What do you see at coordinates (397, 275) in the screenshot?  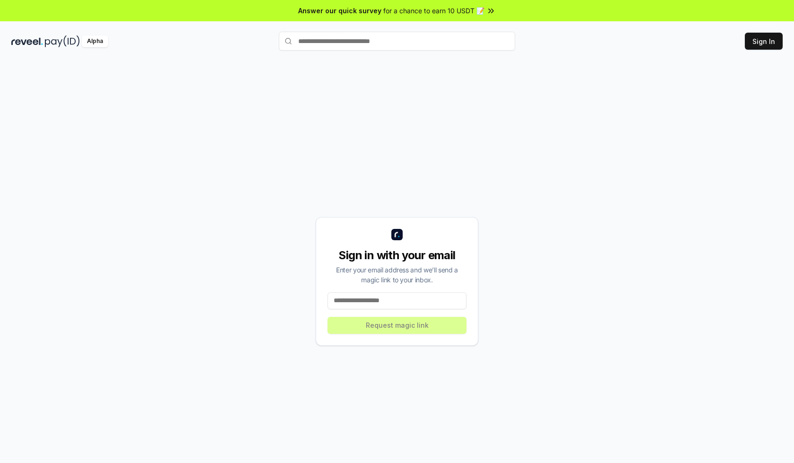 I see `div: Enter your email address and we’ll send a magic link to your inbox.` at bounding box center [397, 275].